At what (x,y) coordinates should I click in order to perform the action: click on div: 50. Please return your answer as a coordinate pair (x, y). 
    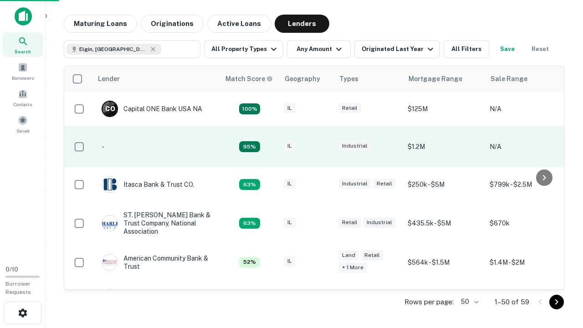
    Looking at the image, I should click on (468, 301).